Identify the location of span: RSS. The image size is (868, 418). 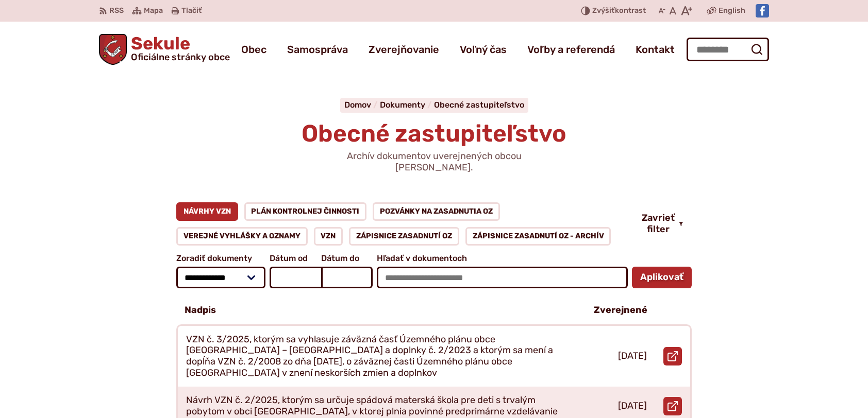
(116, 11).